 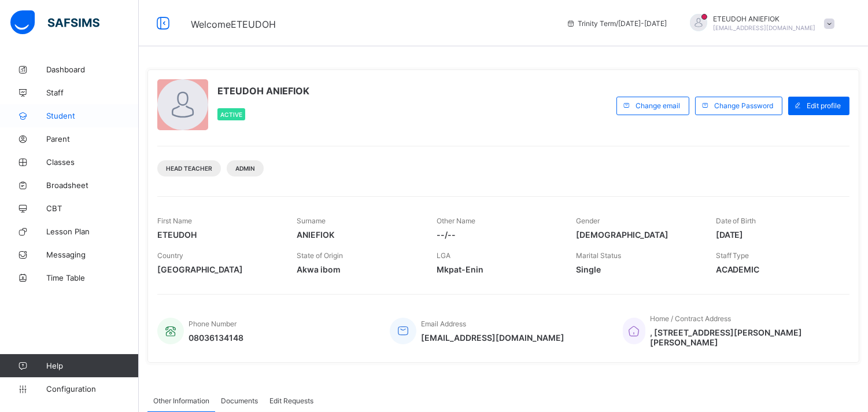 What do you see at coordinates (55, 22) in the screenshot?
I see `img: safsims` at bounding box center [55, 22].